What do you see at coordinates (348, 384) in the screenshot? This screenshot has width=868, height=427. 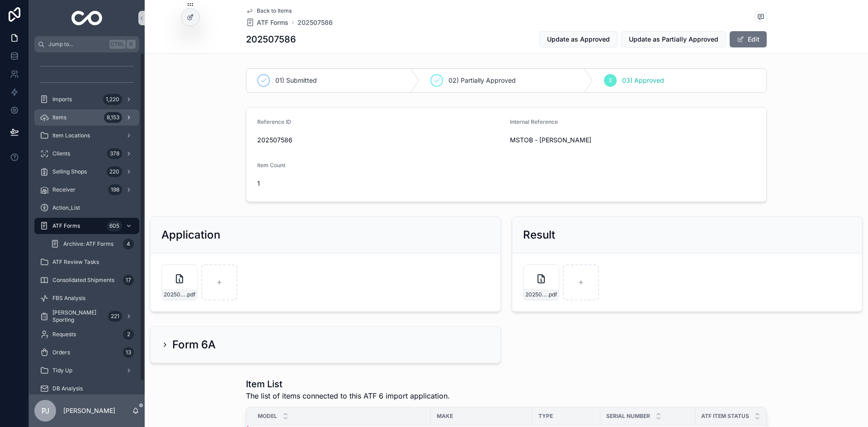 I see `h1: Item List` at bounding box center [348, 384].